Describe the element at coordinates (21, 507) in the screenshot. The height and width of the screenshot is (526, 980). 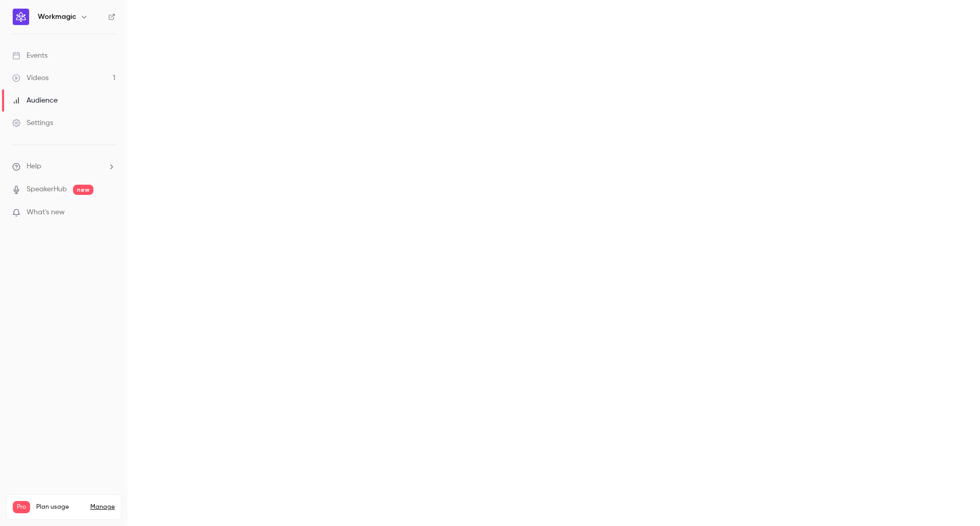
I see `span: Pro` at that location.